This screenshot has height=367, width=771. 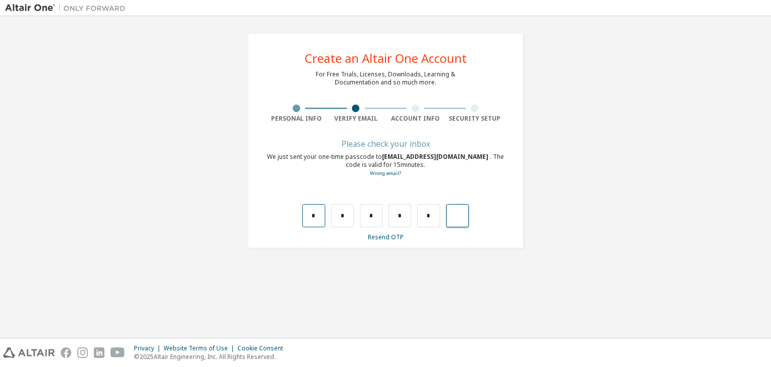 I want to click on img: instagram.svg, so click(x=82, y=352).